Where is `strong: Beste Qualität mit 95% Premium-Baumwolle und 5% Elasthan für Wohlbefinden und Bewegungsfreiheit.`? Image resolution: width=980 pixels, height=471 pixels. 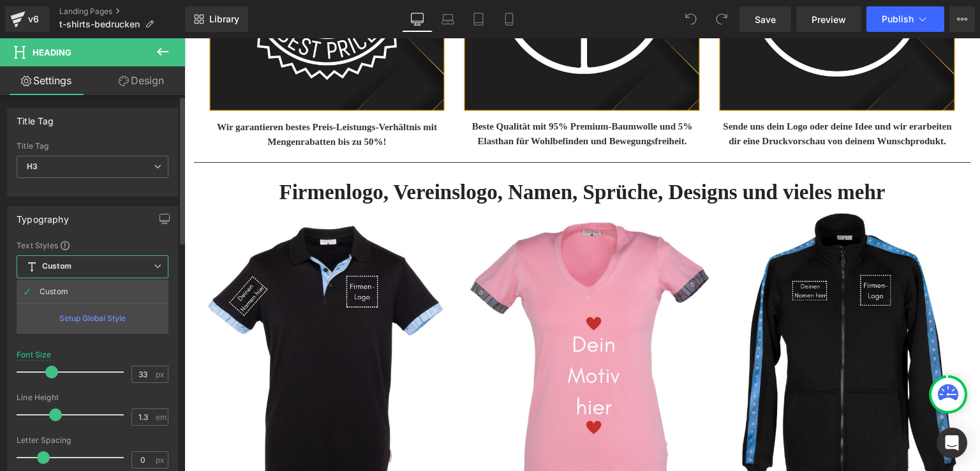 strong: Beste Qualität mit 95% Premium-Baumwolle und 5% Elasthan für Wohlbefinden und Bewegungsfreiheit. is located at coordinates (398, 95).